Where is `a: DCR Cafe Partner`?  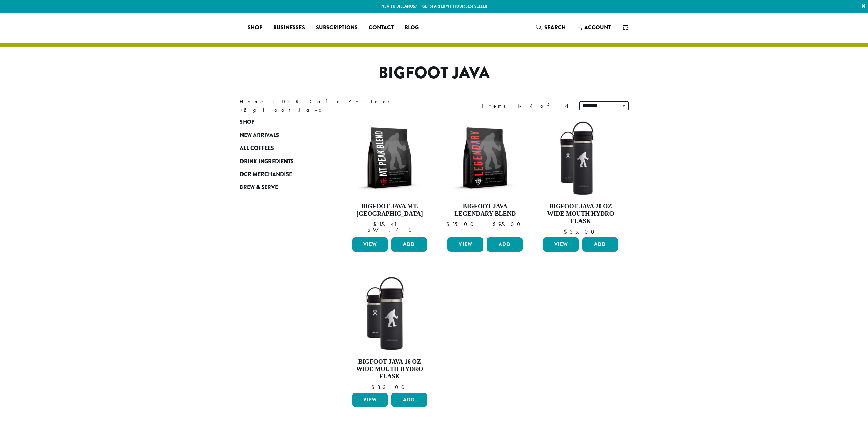
a: DCR Cafe Partner is located at coordinates (338, 101).